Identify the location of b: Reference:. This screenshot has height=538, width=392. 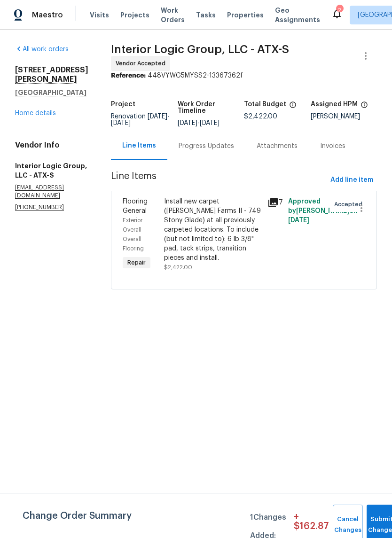
(128, 76).